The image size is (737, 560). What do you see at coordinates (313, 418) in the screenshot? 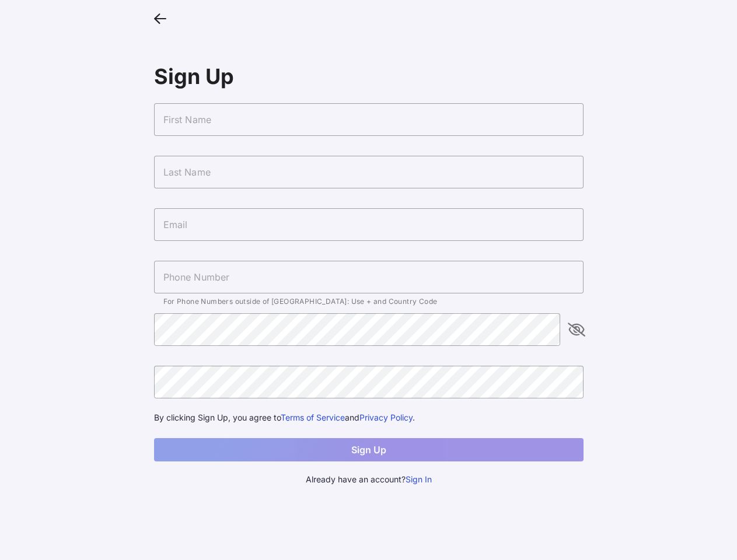
I see `a: Terms of Service` at bounding box center [313, 418].